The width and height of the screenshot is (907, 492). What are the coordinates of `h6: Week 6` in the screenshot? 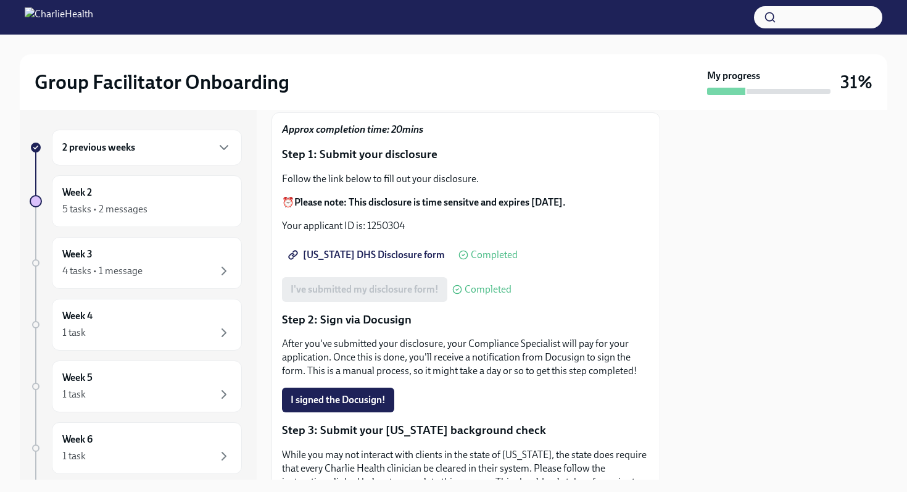 It's located at (77, 439).